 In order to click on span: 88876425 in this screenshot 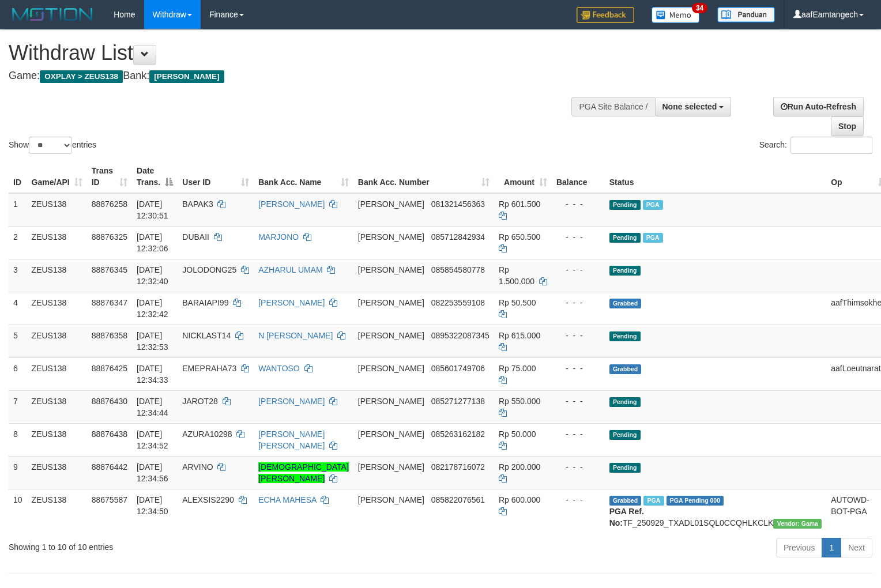, I will do `click(109, 368)`.